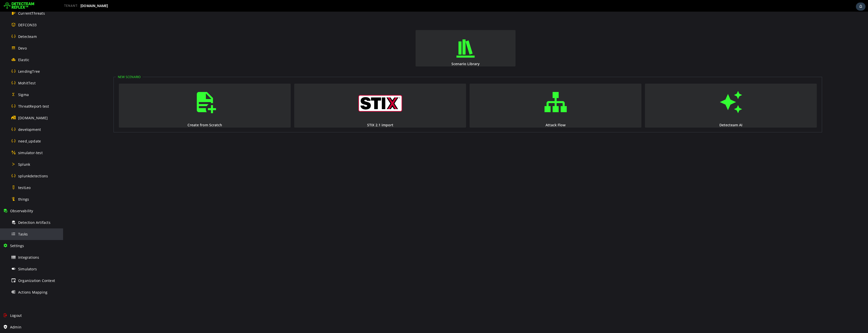 This screenshot has width=868, height=333. I want to click on span: Elastic, so click(24, 60).